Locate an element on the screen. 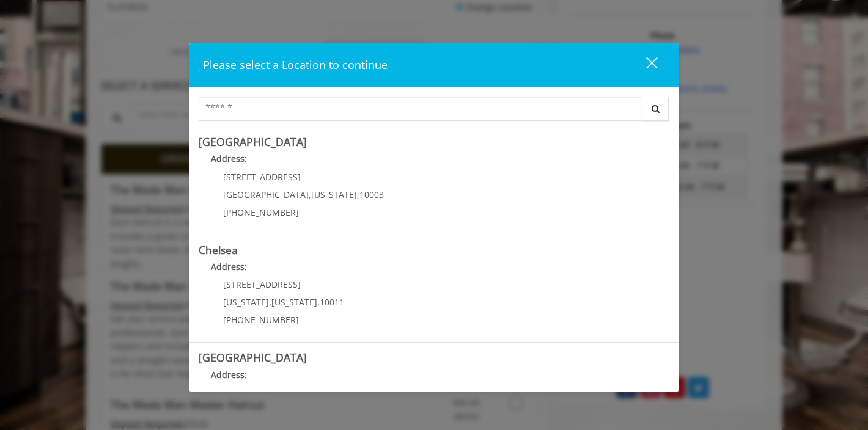 The height and width of the screenshot is (430, 868). div: Center Select is located at coordinates (434, 112).